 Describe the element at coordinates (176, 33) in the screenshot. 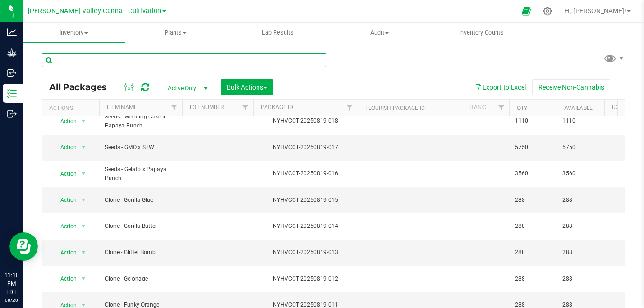

I see `span: Plants` at that location.